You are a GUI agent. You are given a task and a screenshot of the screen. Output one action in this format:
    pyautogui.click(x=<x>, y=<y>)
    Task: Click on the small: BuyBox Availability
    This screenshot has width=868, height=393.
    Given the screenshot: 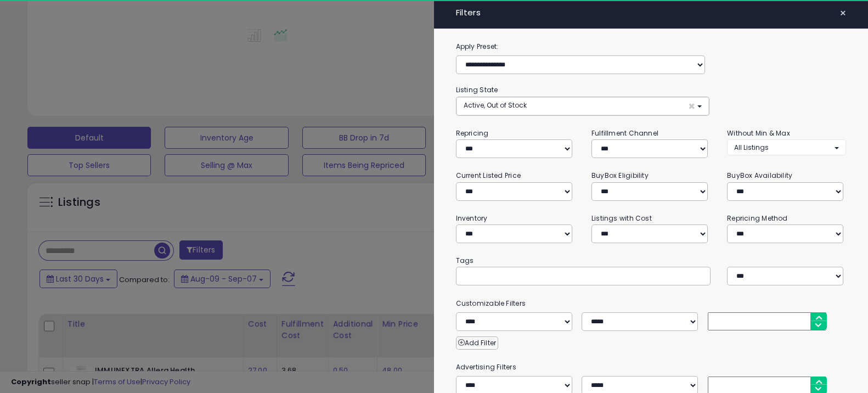 What is the action you would take?
    pyautogui.click(x=759, y=175)
    